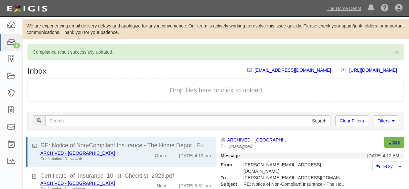  Describe the element at coordinates (88, 183) in the screenshot. I see `div: ARCHIVED - Verona` at that location.